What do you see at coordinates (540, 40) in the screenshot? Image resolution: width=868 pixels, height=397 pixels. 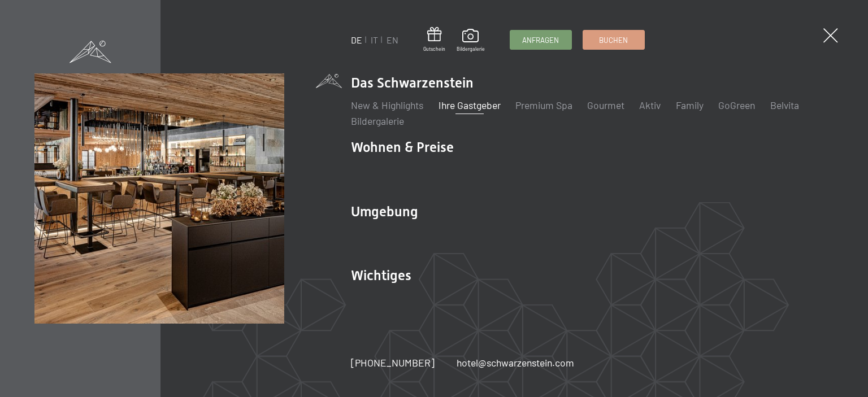 I see `span: Anfragen` at bounding box center [540, 40].